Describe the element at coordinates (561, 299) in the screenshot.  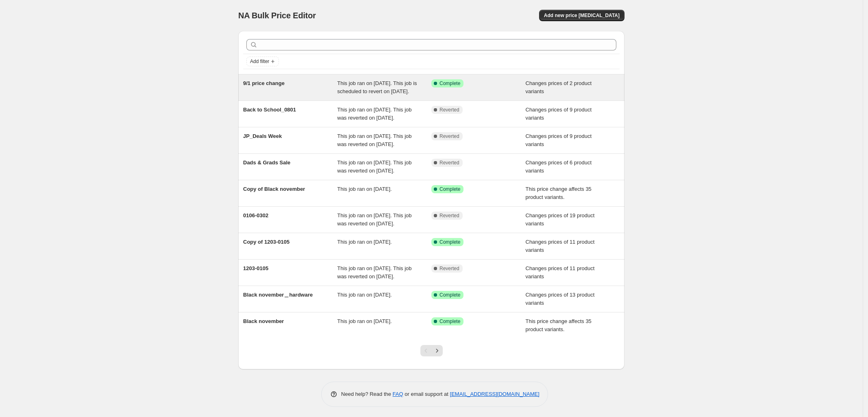
I see `span: Changes prices of 13 product variants` at that location.